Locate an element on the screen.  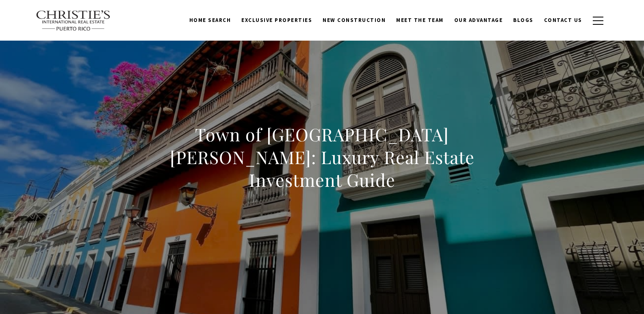
span: Exclusive Properties is located at coordinates (277, 20).